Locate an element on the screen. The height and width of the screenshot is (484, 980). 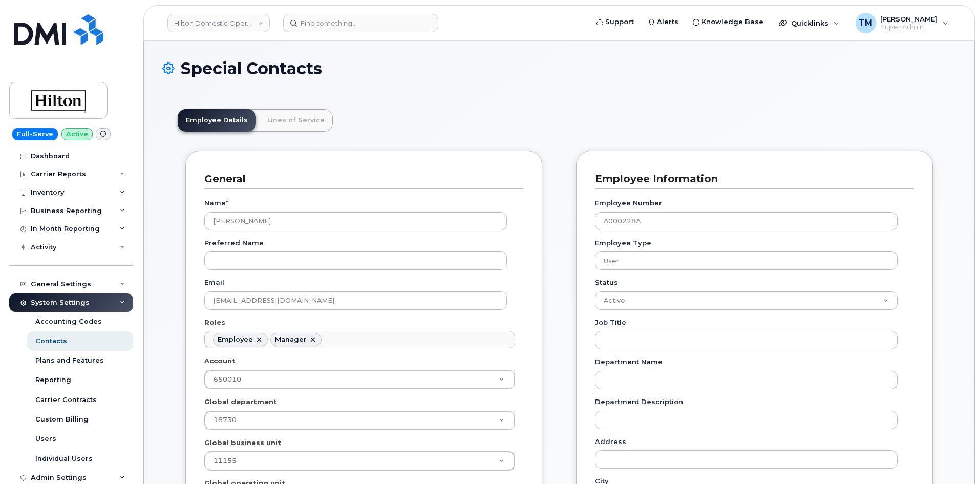
h1: Special Contacts is located at coordinates (559, 68).